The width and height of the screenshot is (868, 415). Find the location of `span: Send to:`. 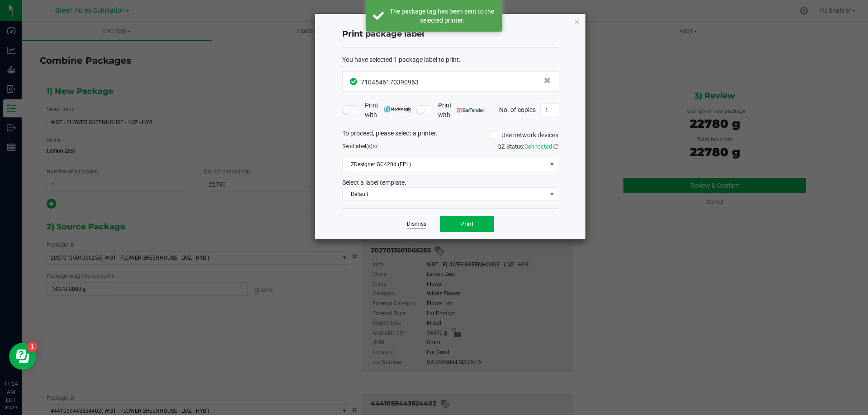

span: Send to: is located at coordinates (360, 146).